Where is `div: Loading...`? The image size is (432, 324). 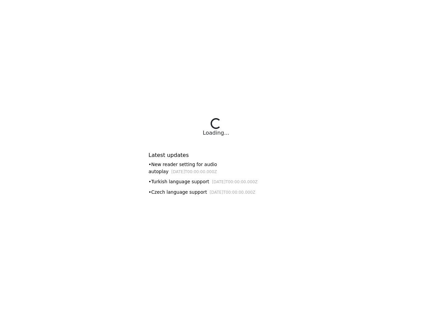
div: Loading... is located at coordinates (216, 133).